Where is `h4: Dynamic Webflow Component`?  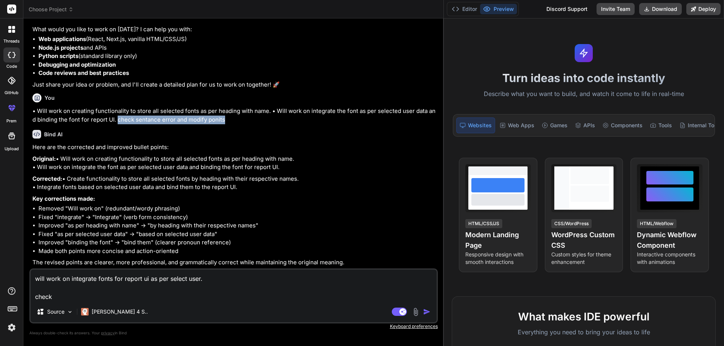
h4: Dynamic Webflow Component is located at coordinates (670, 241).